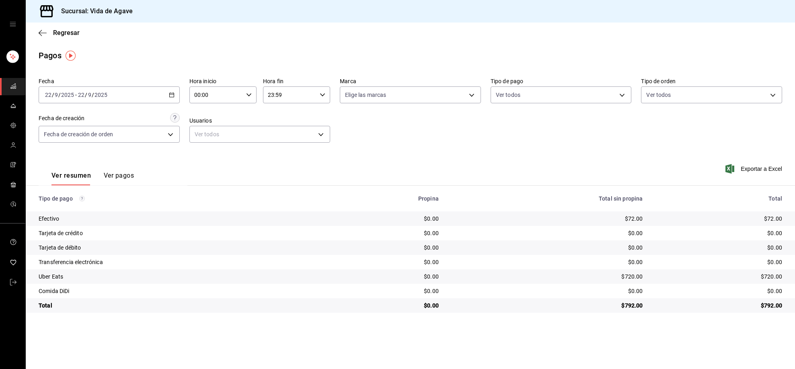 The width and height of the screenshot is (795, 369). I want to click on div: Propina, so click(385, 199).